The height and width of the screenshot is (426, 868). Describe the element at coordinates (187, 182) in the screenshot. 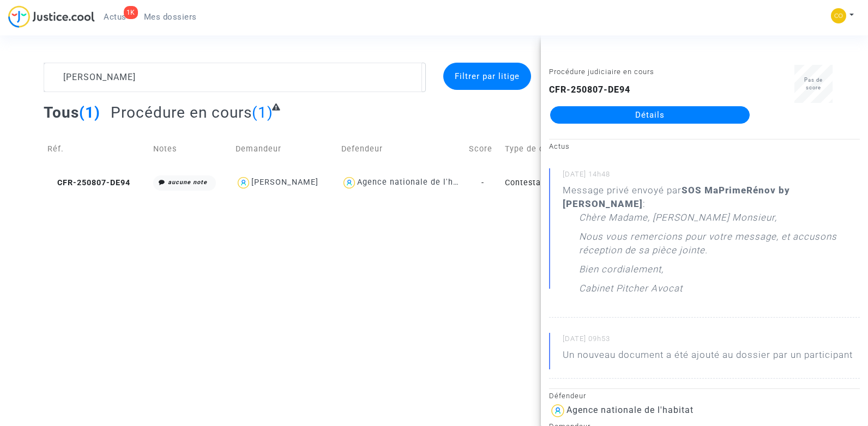

I see `i: aucune note` at that location.